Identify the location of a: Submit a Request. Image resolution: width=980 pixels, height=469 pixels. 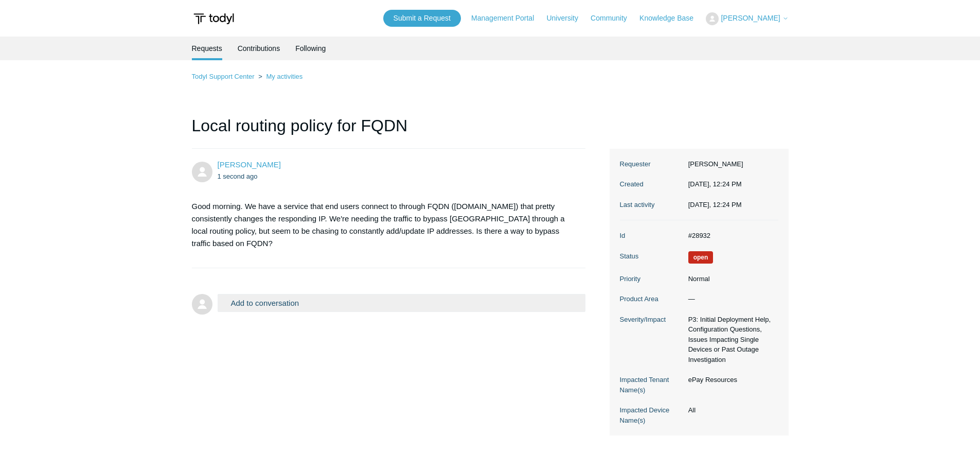
(422, 18).